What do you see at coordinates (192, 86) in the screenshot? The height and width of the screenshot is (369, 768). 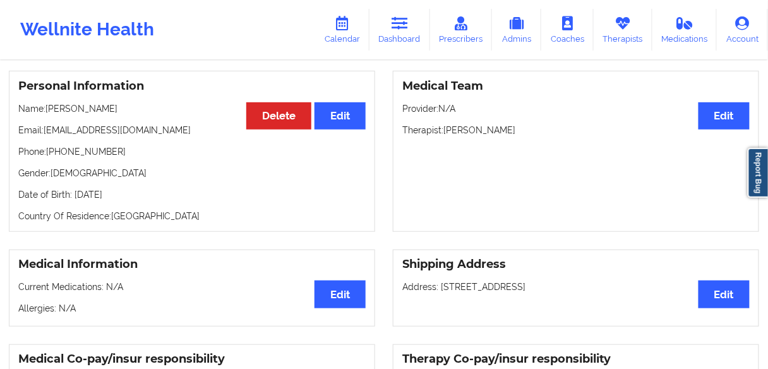 I see `h3: Personal Information` at bounding box center [192, 86].